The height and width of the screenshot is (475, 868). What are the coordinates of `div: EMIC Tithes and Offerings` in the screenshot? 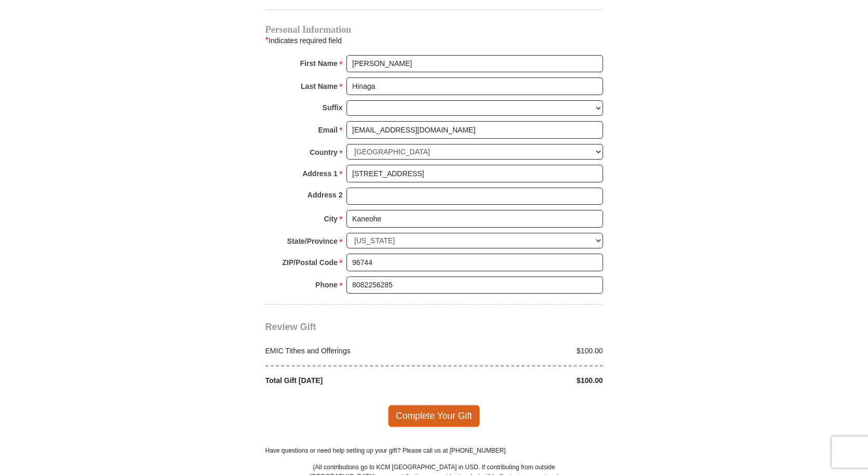 It's located at (347, 351).